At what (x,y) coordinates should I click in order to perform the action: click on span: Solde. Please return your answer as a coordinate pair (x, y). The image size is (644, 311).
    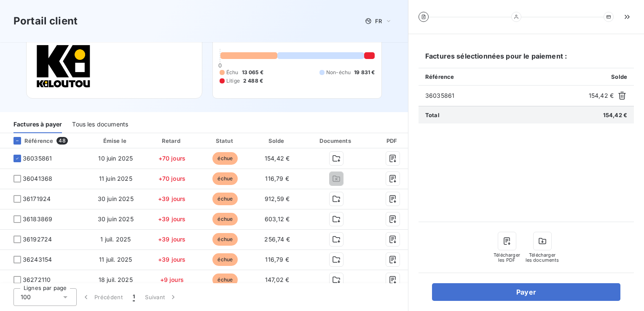
    Looking at the image, I should click on (619, 77).